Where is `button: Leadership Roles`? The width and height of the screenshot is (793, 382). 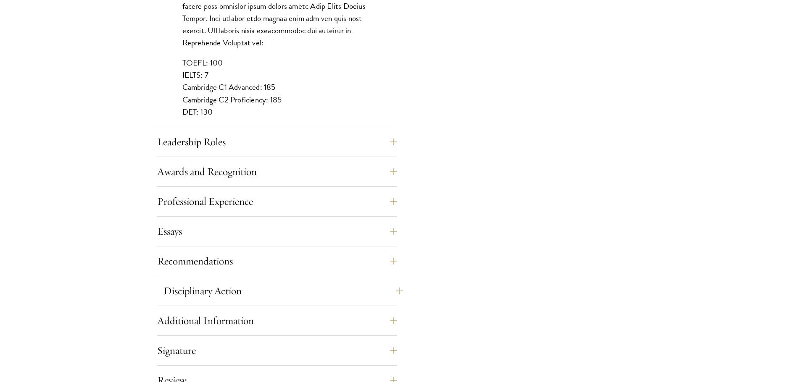 button: Leadership Roles is located at coordinates (277, 142).